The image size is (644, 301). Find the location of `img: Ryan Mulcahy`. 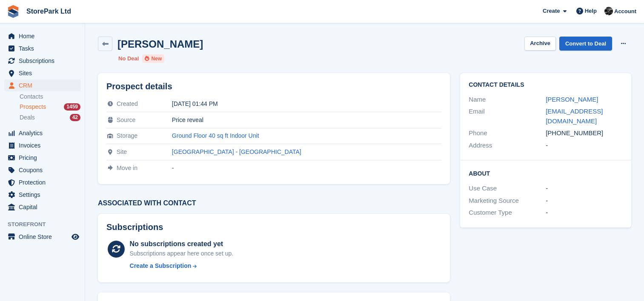

img: Ryan Mulcahy is located at coordinates (609, 11).